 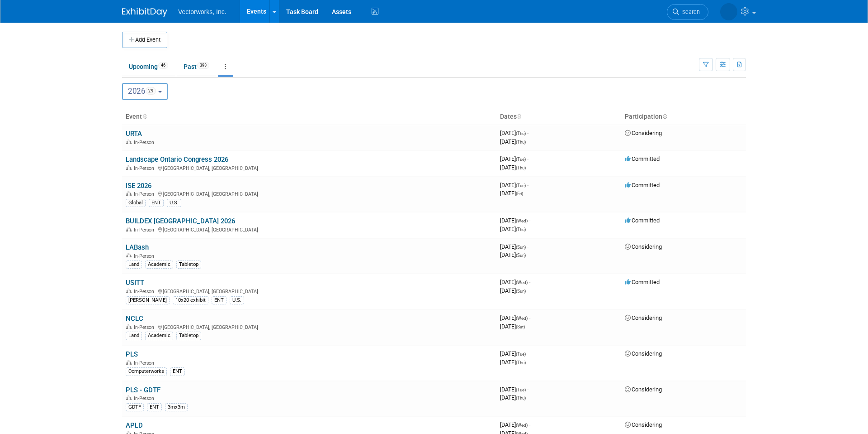 What do you see at coordinates (665, 116) in the screenshot?
I see `a: Sort by Participation Type` at bounding box center [665, 116].